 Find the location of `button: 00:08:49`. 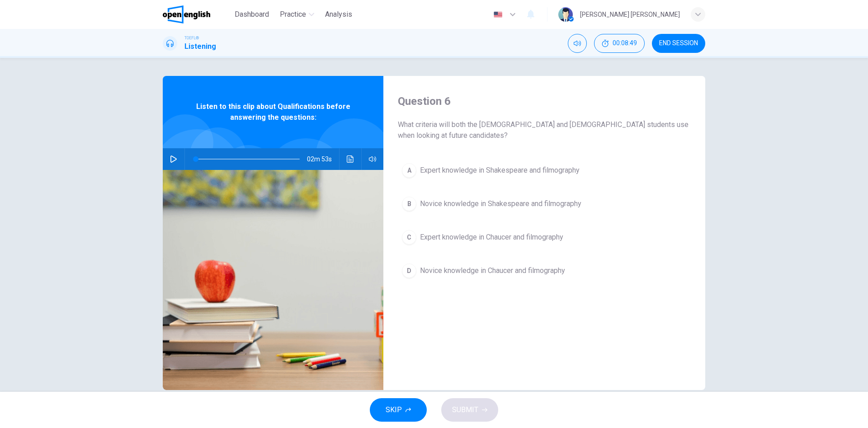

button: 00:08:49 is located at coordinates (619, 44).